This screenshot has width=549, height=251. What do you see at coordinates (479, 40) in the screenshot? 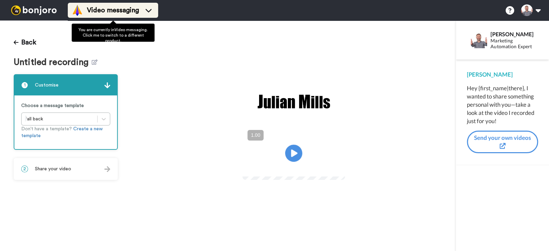
I see `img: Profile Image` at bounding box center [479, 40].